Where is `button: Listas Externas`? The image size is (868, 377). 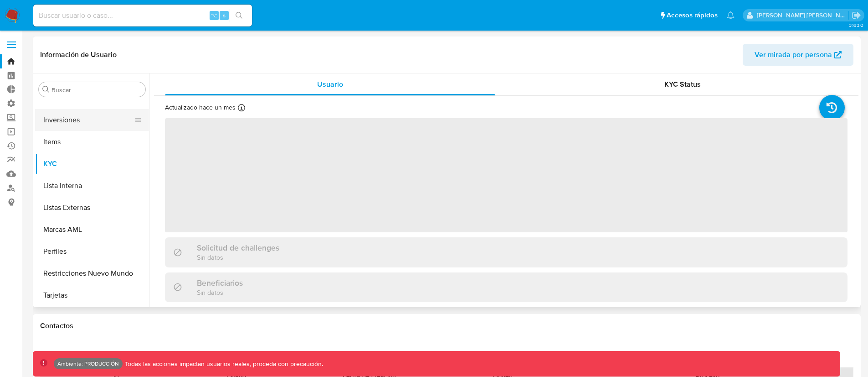
button: Listas Externas is located at coordinates (92, 208).